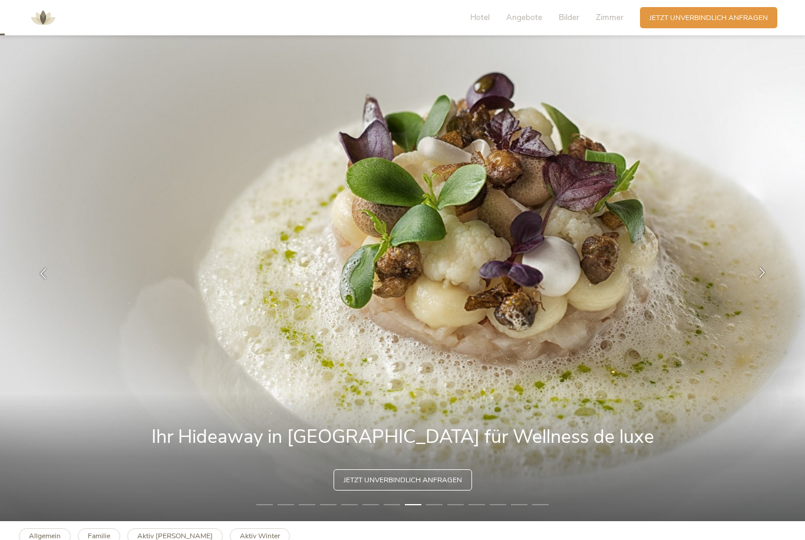  What do you see at coordinates (43, 17) in the screenshot?
I see `a: AMONTI & LUNARIS Wellnessresort` at bounding box center [43, 17].